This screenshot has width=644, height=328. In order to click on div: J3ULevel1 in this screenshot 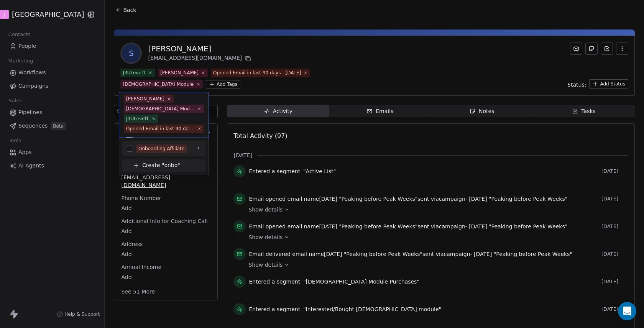, I will do `click(138, 118)`.